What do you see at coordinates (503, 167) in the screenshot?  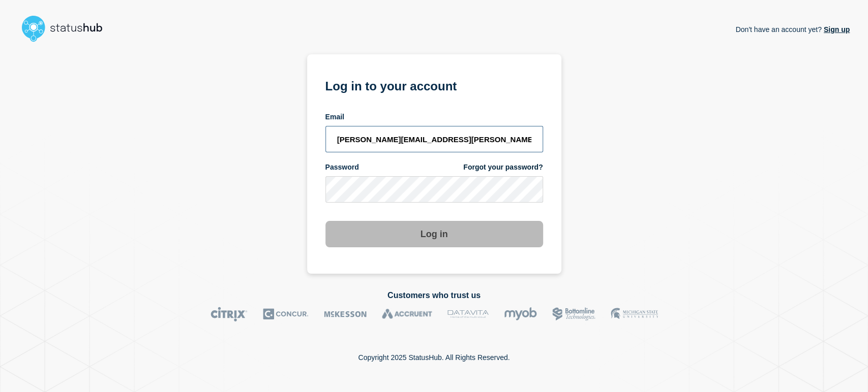 I see `a: Forgot your password?` at bounding box center [503, 167].